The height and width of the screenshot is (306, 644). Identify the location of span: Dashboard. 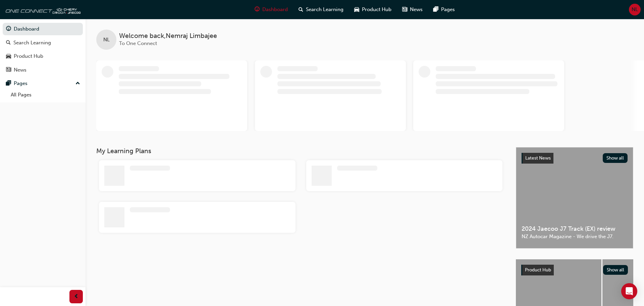
(275, 10).